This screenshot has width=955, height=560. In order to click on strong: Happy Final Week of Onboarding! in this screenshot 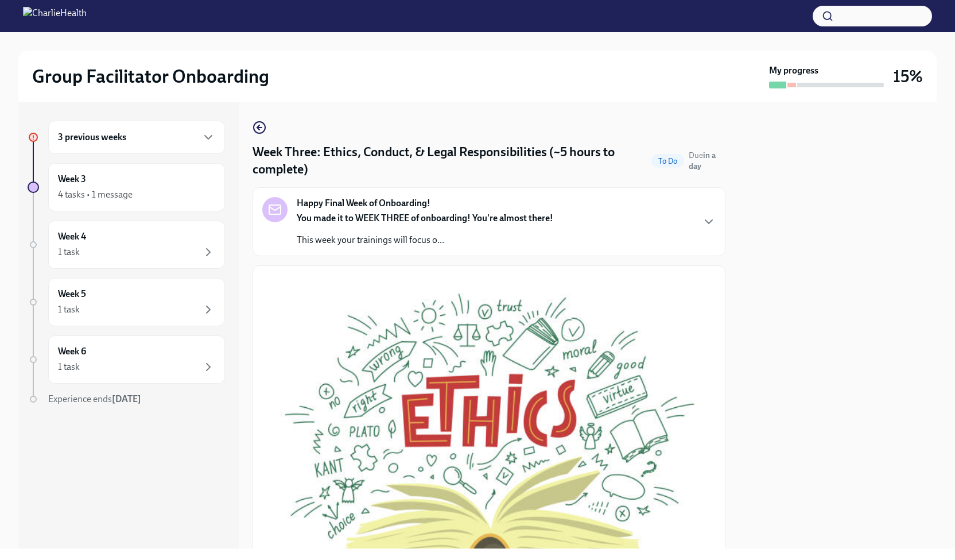, I will do `click(363, 203)`.